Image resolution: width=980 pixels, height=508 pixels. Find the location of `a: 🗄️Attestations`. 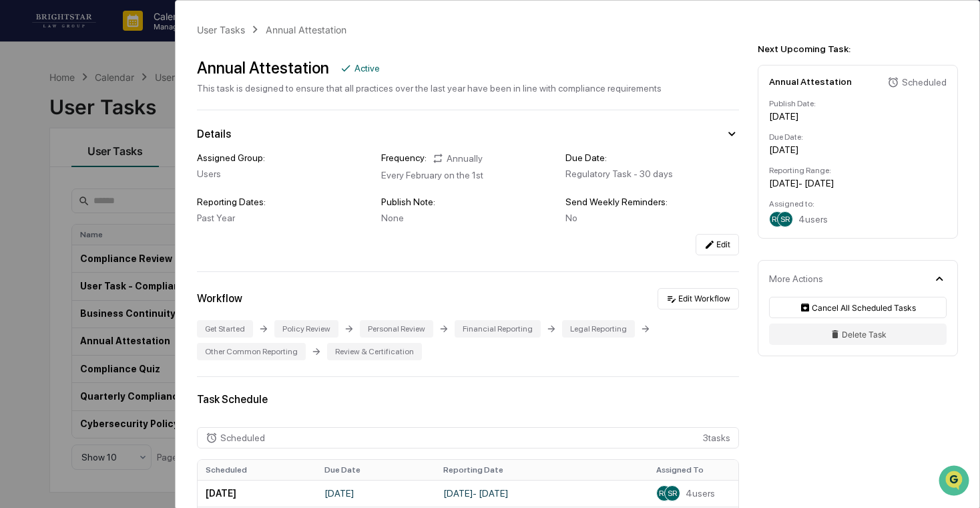

a: 🗄️Attestations is located at coordinates (131, 280).